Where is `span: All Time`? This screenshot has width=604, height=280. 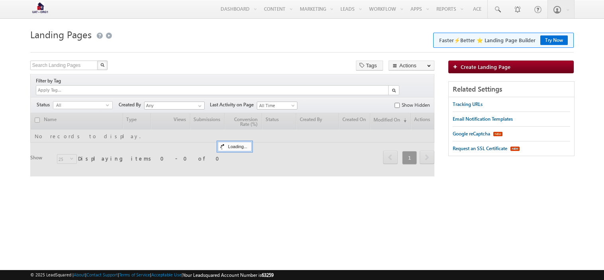
span: All Time is located at coordinates (276, 106).